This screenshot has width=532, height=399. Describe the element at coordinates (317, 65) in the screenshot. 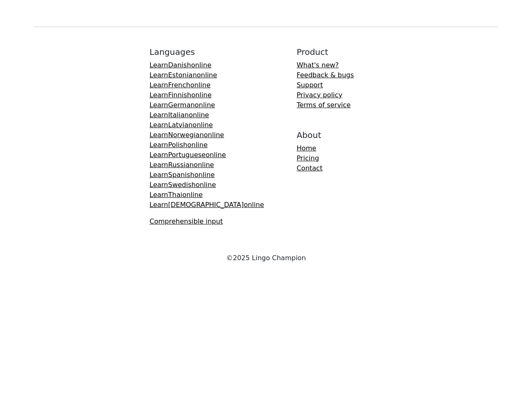

I see `a: What's new?` at that location.